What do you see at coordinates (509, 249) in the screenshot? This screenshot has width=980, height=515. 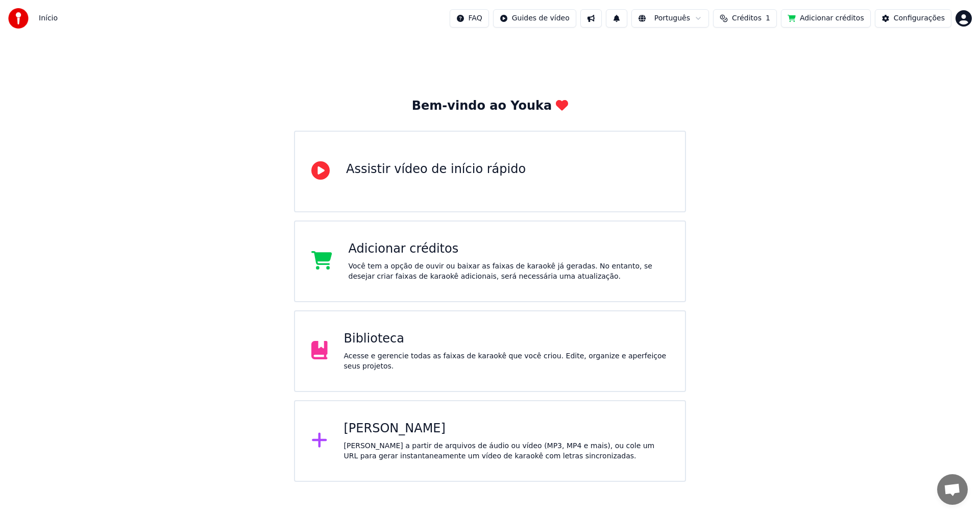 I see `div: Adicionar créditos` at bounding box center [509, 249].